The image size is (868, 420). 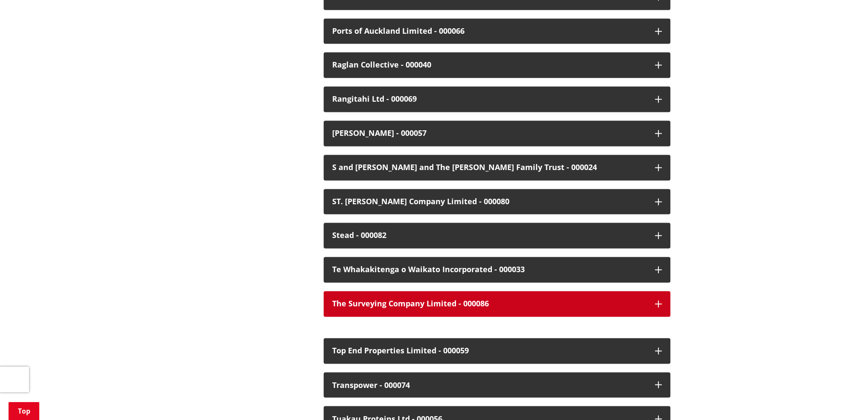 I want to click on button: Rangitahi Ltd - 000069, so click(x=497, y=99).